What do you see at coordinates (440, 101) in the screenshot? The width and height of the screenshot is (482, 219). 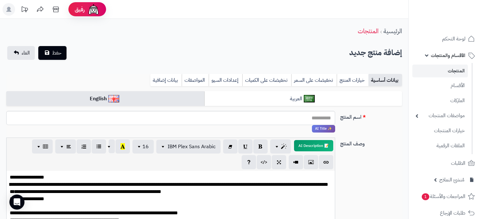 I see `a: الماركات` at bounding box center [440, 101].